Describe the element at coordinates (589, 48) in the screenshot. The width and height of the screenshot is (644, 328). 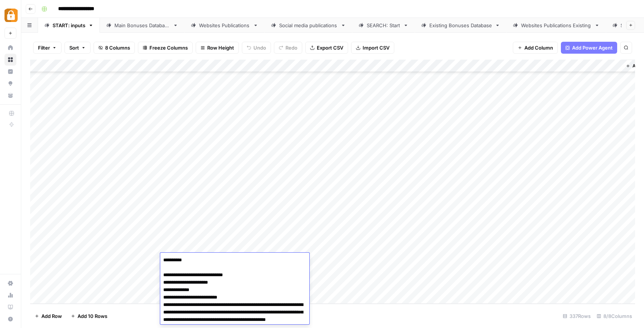
I see `button: Add Power Agent` at that location.